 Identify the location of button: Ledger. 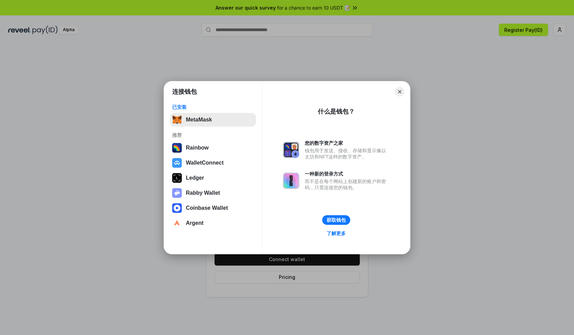
(213, 178).